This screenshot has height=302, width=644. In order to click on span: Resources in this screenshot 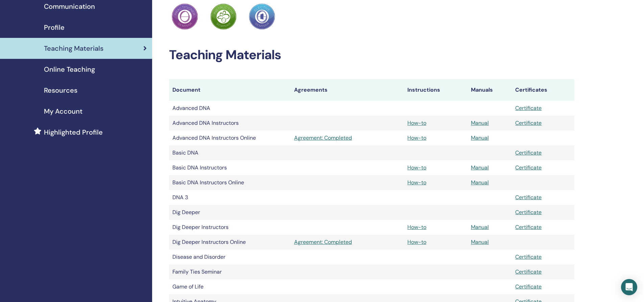, I will do `click(61, 90)`.